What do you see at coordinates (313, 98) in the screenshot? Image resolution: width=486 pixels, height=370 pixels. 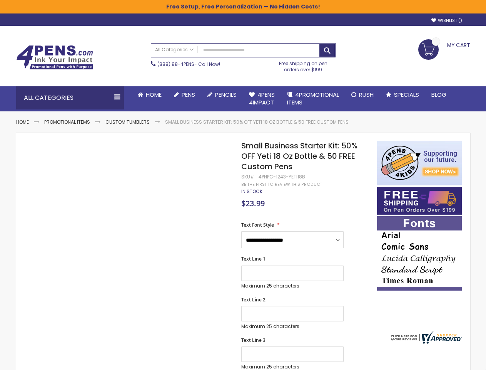 I see `span: 4PROMOTIONAL ITEMS` at bounding box center [313, 98].